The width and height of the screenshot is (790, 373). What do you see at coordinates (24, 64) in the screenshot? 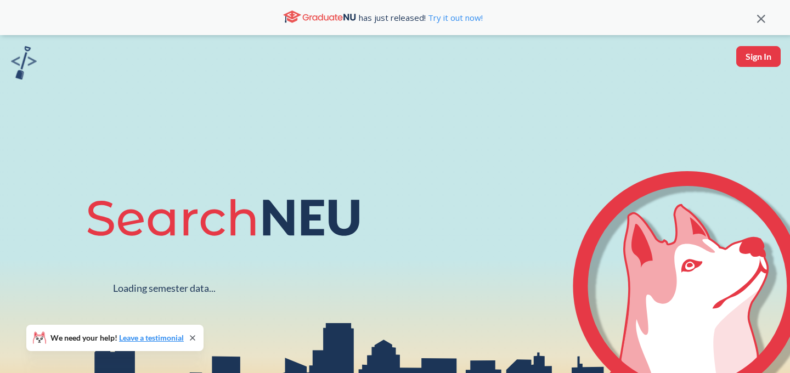
I see `a: sandbox logo` at bounding box center [24, 64].